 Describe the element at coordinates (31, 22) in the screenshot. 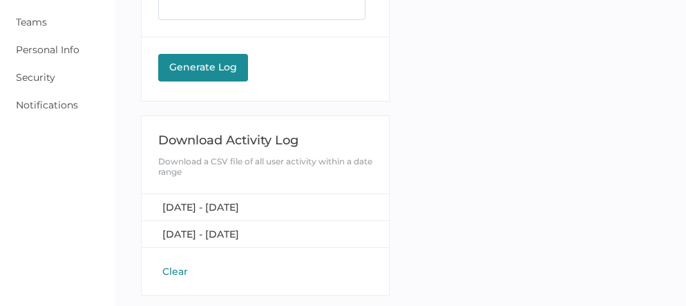

I see `a: Teams` at that location.